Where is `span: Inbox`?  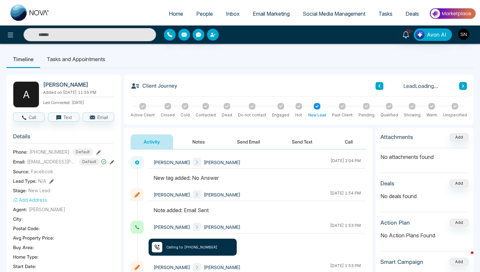
span: Inbox is located at coordinates (233, 14).